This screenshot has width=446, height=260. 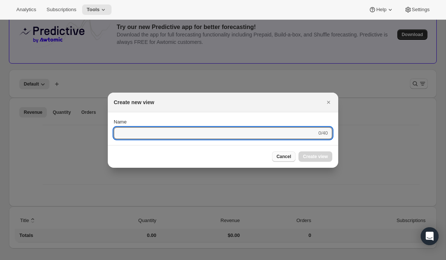 I want to click on span: Subscriptions, so click(x=61, y=10).